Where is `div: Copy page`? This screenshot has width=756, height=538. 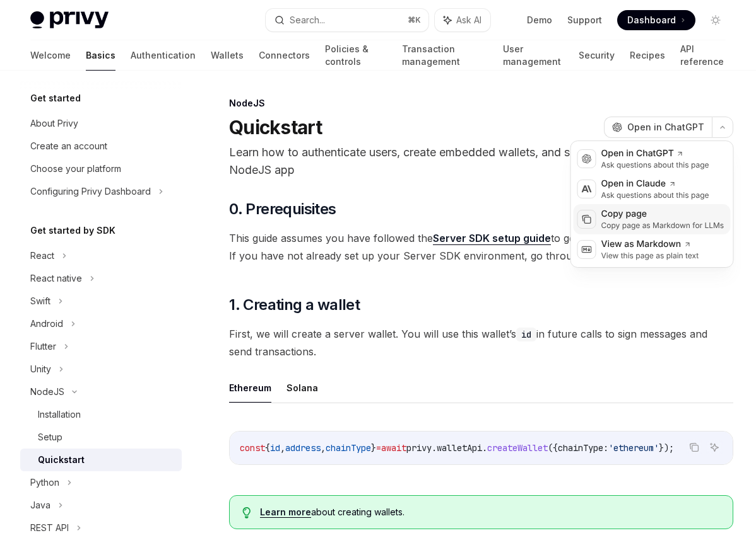
div: Copy page is located at coordinates (663, 214).